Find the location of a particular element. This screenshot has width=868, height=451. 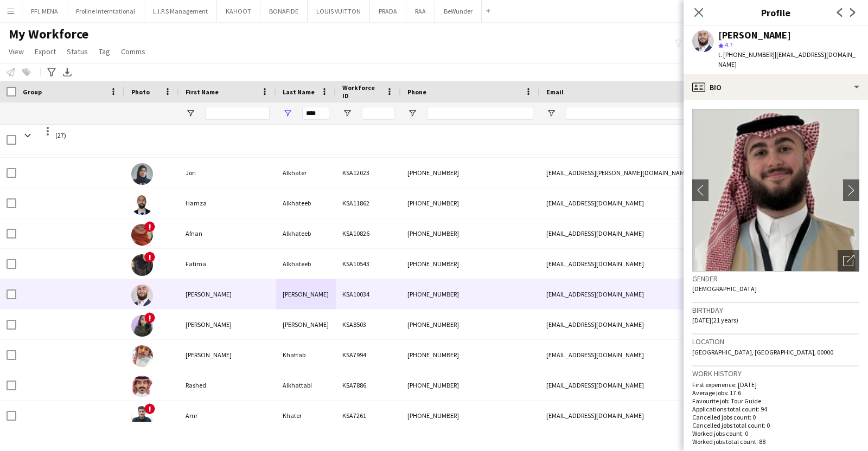

img: Rashed Alkhattabi is located at coordinates (142, 386).